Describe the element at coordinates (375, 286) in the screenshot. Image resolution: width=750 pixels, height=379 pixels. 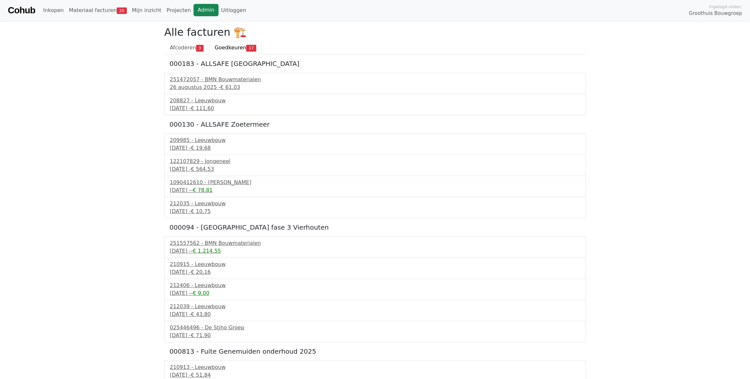
I see `div: 212406 - Leeuwbouw` at that location.